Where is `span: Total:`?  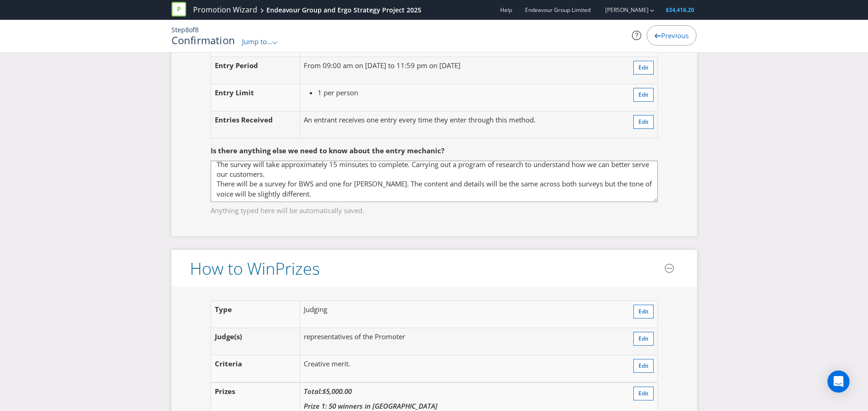
span: Total: is located at coordinates (313, 391).